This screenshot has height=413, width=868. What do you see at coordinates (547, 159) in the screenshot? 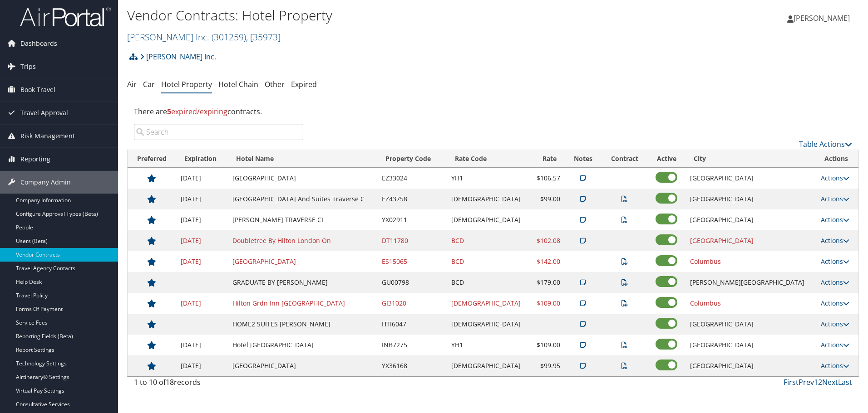
I see `th: Rate: activate to sort column ascending` at bounding box center [547, 159].